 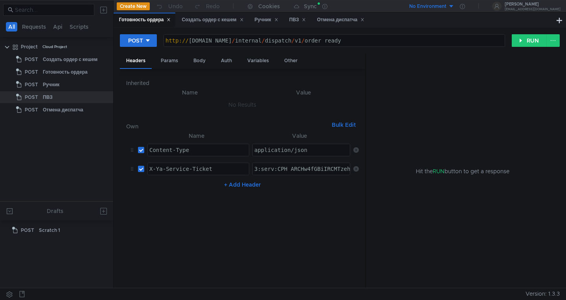 What do you see at coordinates (463, 171) in the screenshot?
I see `span: Hit the button to get a response` at bounding box center [463, 171].